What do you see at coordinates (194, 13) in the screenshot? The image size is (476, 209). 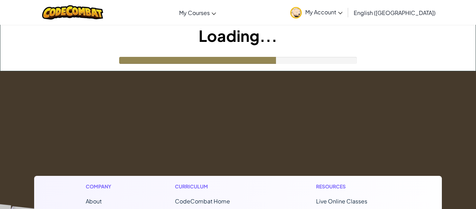 I see `span: My Courses` at bounding box center [194, 13].